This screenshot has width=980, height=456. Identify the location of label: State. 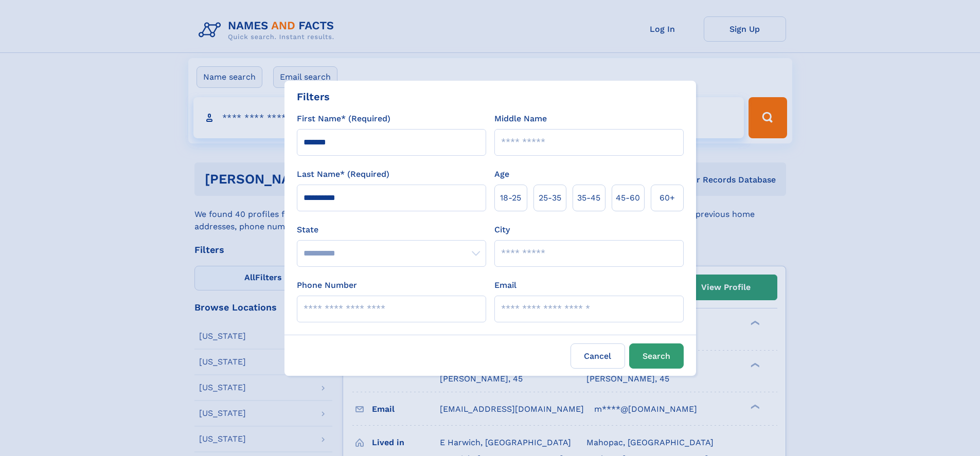
(391, 230).